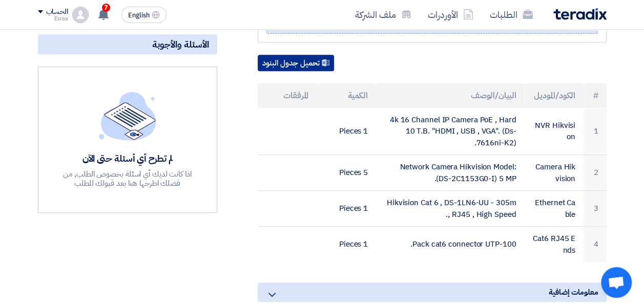 The width and height of the screenshot is (644, 308). What do you see at coordinates (383, 15) in the screenshot?
I see `a: ملف الشركة` at bounding box center [383, 15].